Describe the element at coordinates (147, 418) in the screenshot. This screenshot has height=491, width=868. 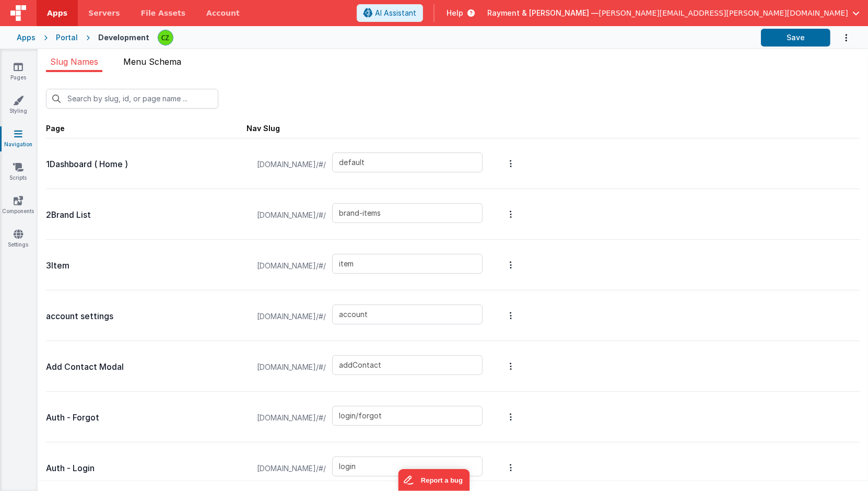
I see `p: Auth - Forgot` at that location.